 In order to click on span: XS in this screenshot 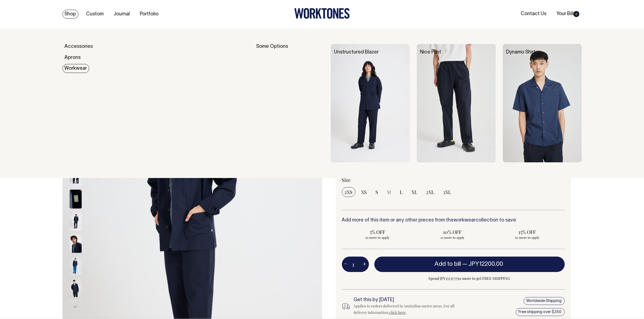, I will do `click(364, 192)`.